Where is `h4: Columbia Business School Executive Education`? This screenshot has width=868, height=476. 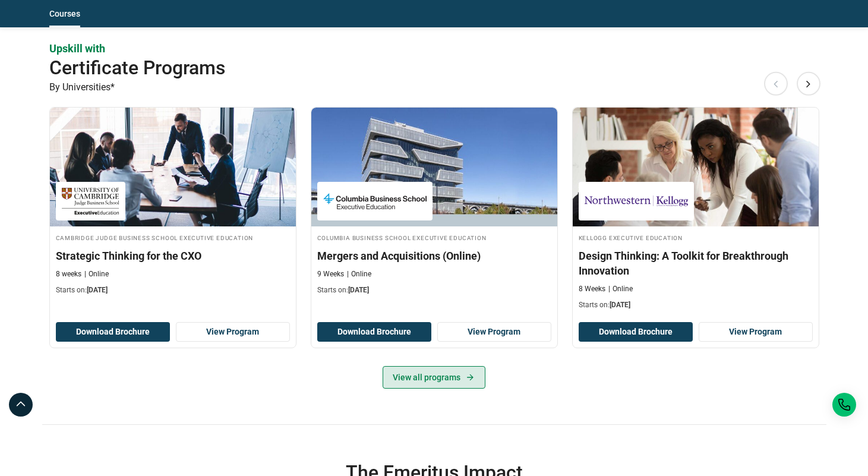
h4: Columbia Business School Executive Education is located at coordinates (434, 237).